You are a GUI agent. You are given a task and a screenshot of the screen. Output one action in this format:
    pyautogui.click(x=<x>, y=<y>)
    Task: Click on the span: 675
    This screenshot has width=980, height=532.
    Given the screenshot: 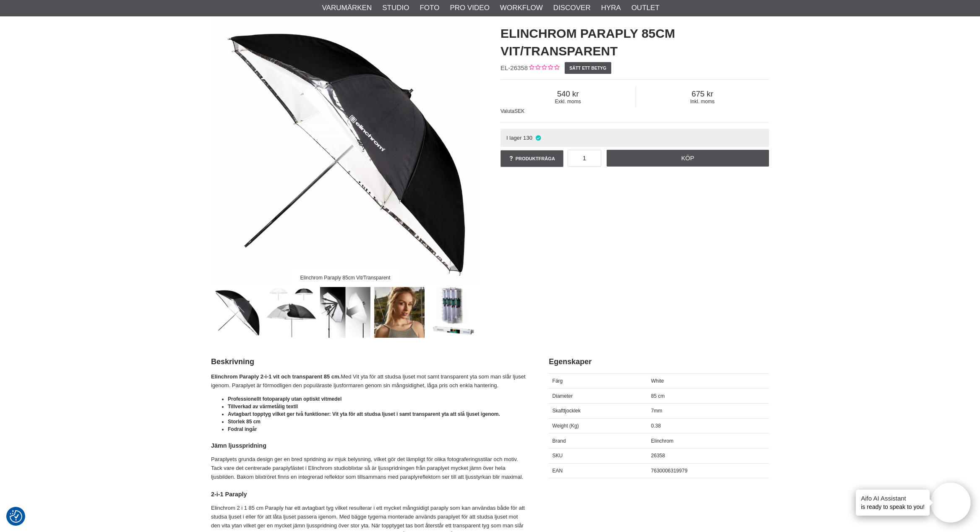 What is the action you would take?
    pyautogui.click(x=703, y=94)
    